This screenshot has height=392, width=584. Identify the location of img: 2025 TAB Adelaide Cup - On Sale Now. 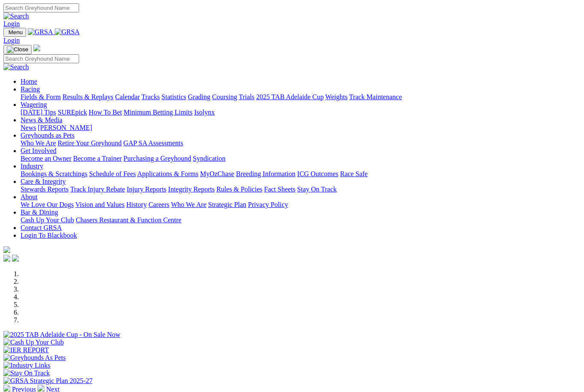
(62, 335).